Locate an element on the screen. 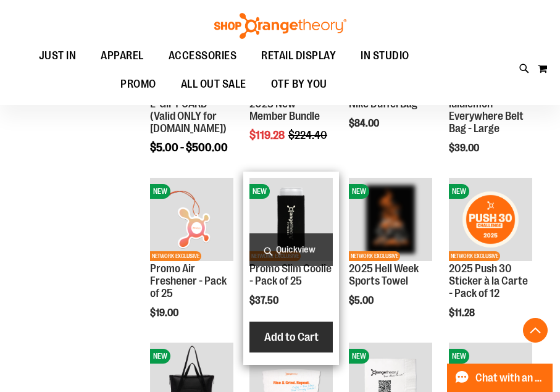 The image size is (560, 392). a: 2025 New Member Bundle is located at coordinates (285, 110).